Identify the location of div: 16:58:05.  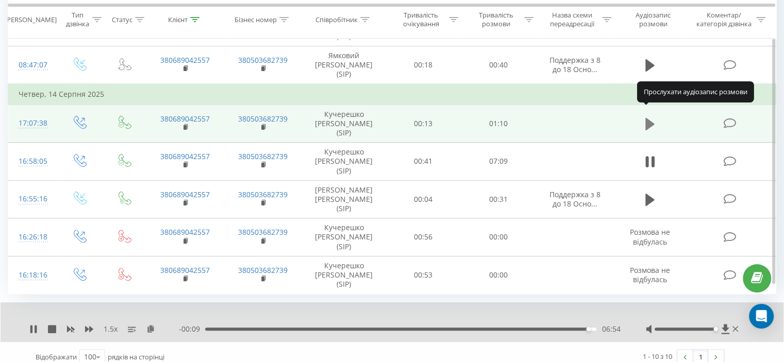
(32, 161).